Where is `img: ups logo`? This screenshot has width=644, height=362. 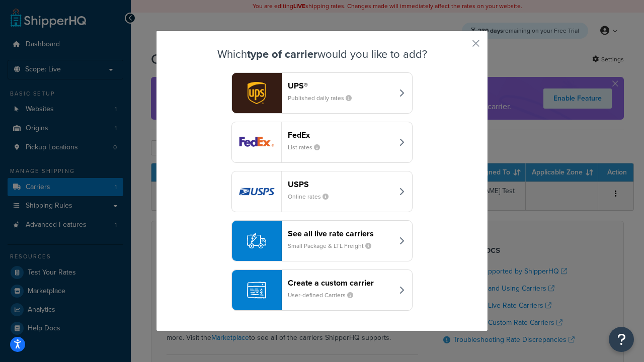
img: ups logo is located at coordinates (257, 93).